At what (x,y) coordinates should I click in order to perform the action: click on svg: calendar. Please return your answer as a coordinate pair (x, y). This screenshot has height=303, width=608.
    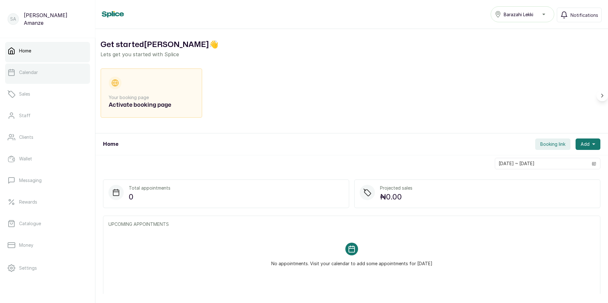
    Looking at the image, I should click on (594, 164).